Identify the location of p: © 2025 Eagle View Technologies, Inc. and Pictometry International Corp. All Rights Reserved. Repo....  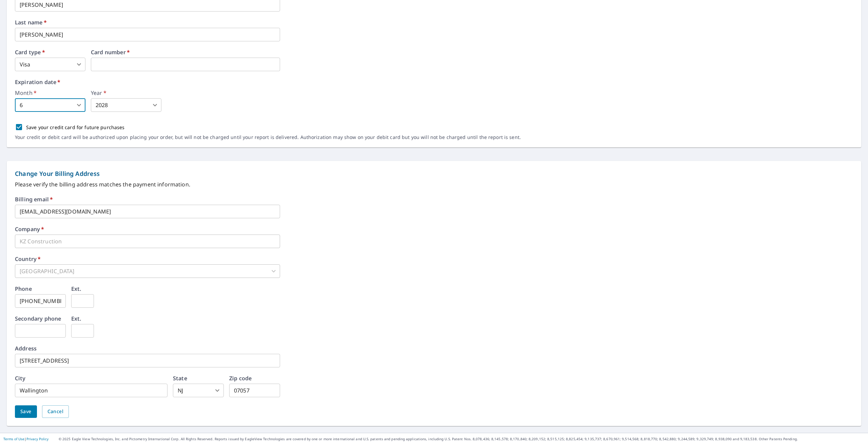
(461, 439).